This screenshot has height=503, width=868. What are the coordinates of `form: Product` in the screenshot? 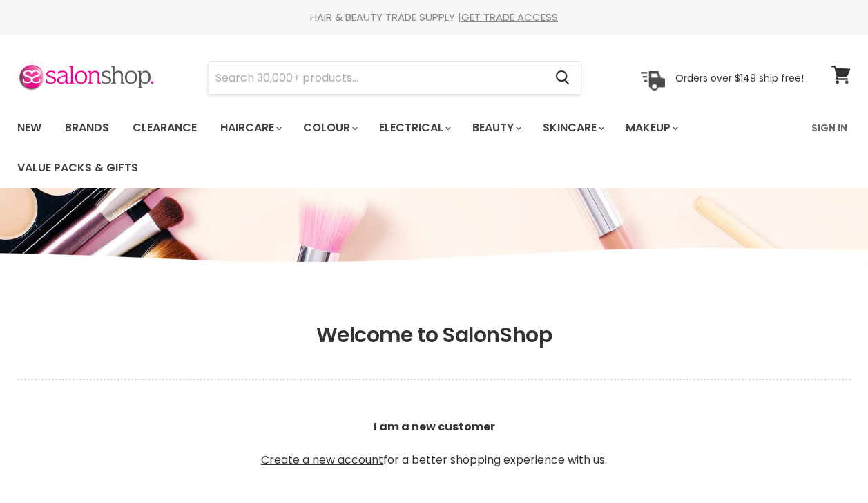 It's located at (395, 78).